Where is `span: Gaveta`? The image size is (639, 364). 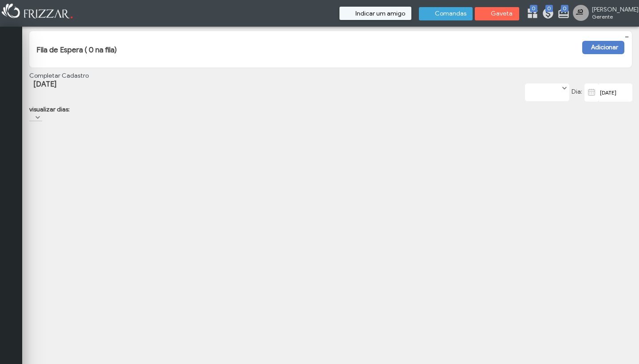 span: Gaveta is located at coordinates (502, 14).